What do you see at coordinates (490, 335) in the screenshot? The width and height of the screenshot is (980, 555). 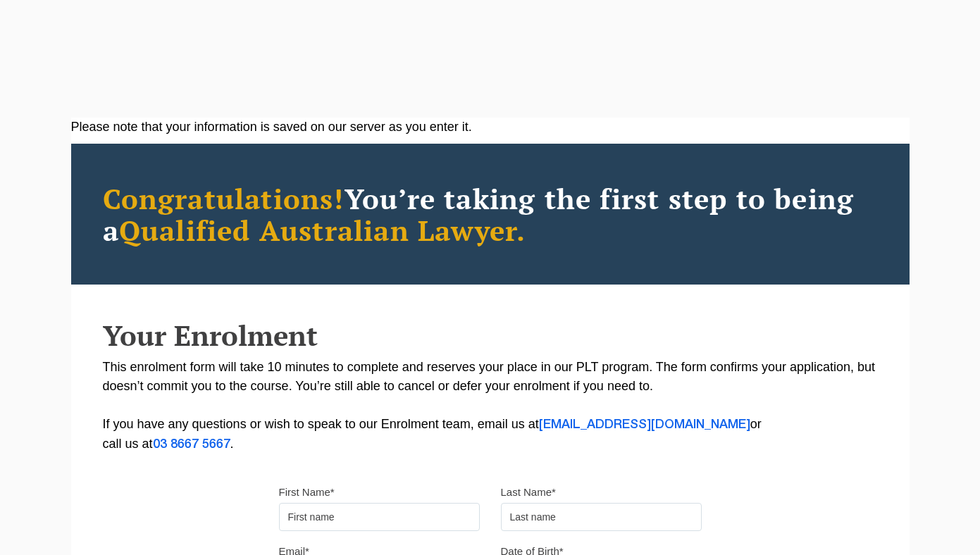 I see `h2: Your Enrolment` at bounding box center [490, 335].